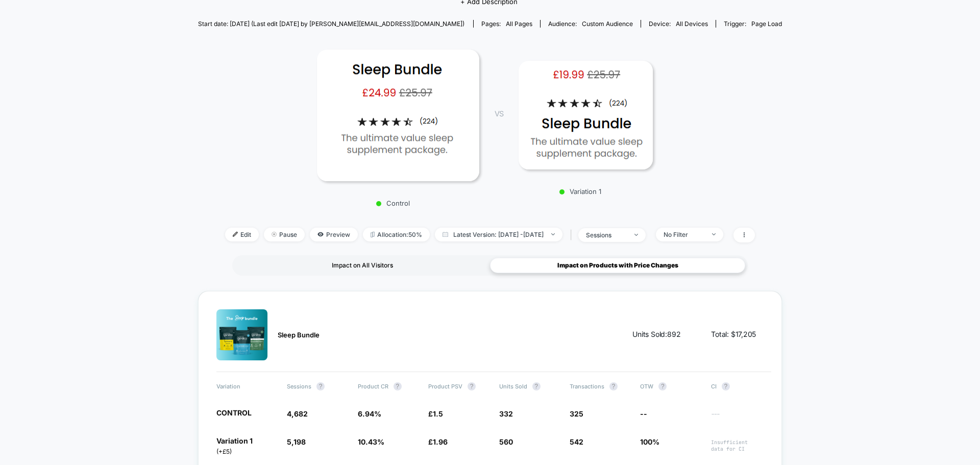 The height and width of the screenshot is (465, 980). Describe the element at coordinates (691, 24) in the screenshot. I see `span: all devices` at that location.